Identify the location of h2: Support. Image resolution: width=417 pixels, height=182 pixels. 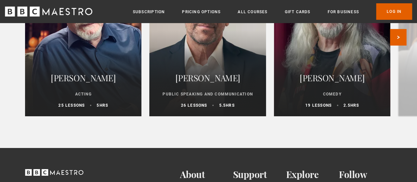
(259, 174).